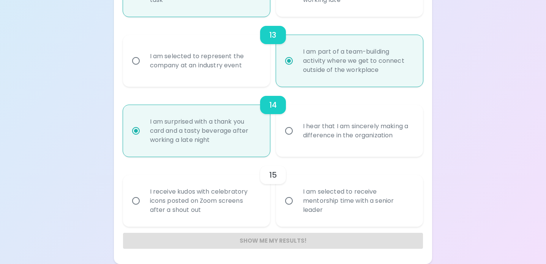  I want to click on div: I am selected to represent the company at an industry event, so click(205, 61).